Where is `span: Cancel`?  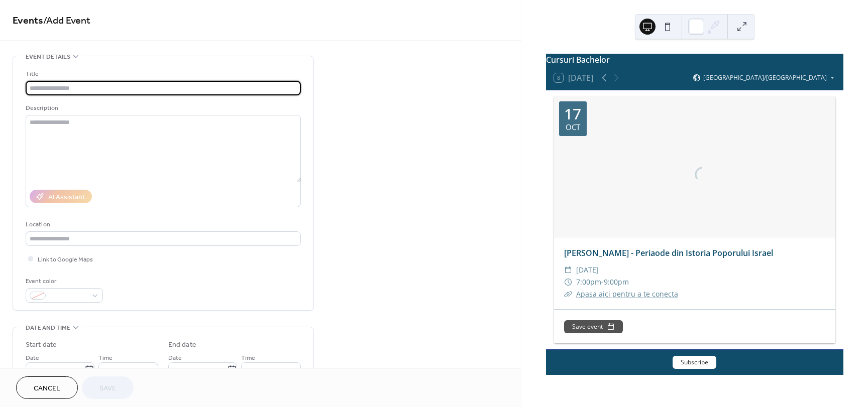 span: Cancel is located at coordinates (47, 388).